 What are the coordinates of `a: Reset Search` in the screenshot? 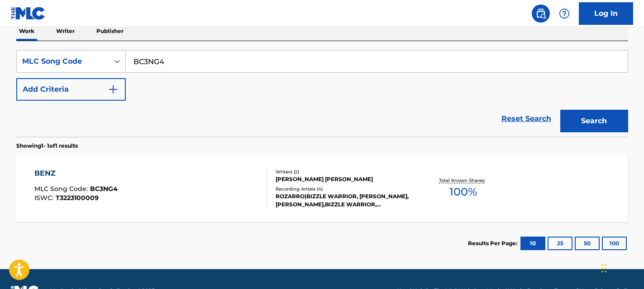 It's located at (526, 119).